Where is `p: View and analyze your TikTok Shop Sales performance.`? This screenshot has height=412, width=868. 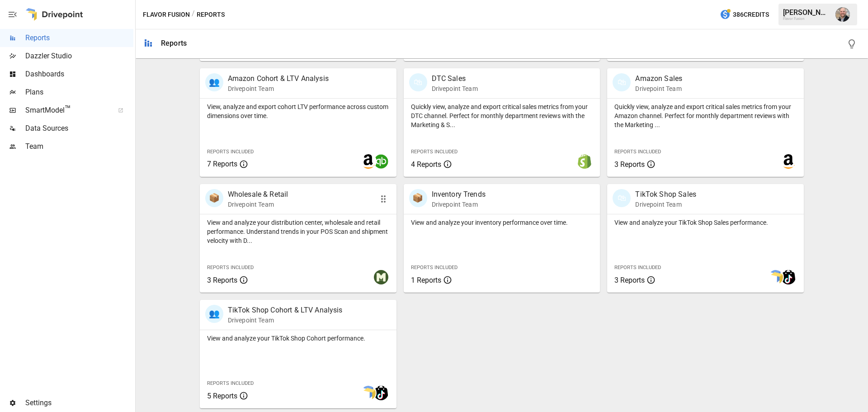 p: View and analyze your TikTok Shop Sales performance. is located at coordinates (705, 223).